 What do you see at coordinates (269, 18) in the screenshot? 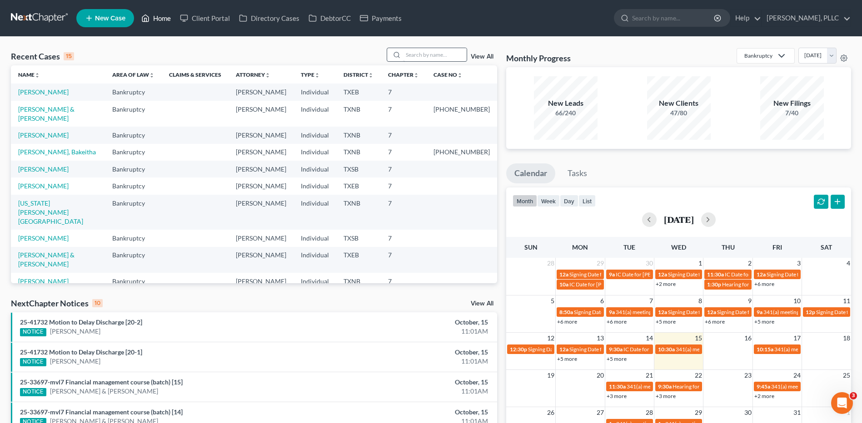
I see `a: Directory Cases` at bounding box center [269, 18].